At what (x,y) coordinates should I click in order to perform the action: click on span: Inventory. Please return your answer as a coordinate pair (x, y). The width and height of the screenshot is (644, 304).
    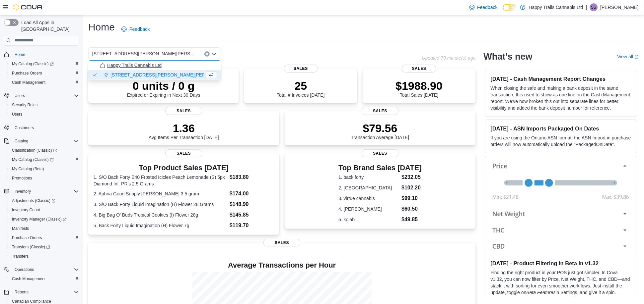
    Looking at the image, I should click on (46, 191).